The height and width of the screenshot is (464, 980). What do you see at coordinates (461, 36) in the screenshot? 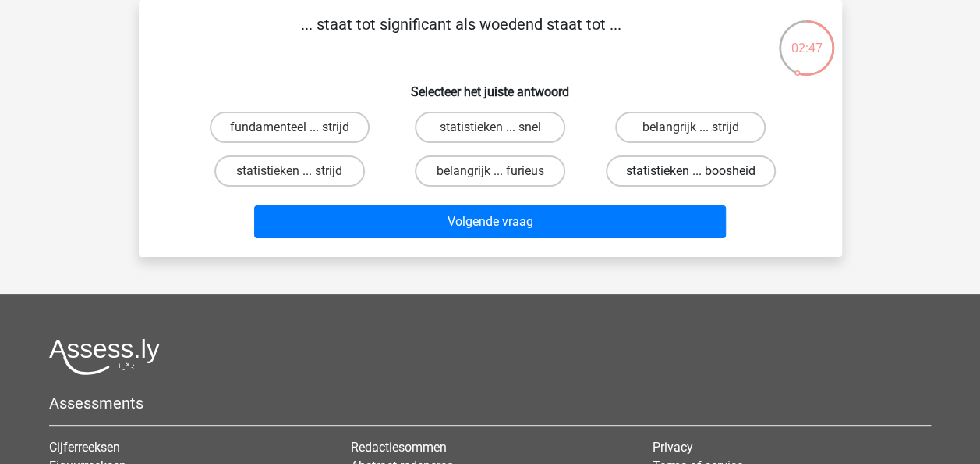
I see `p: ... staat tot significant als woedend staat tot ...` at bounding box center [461, 36].